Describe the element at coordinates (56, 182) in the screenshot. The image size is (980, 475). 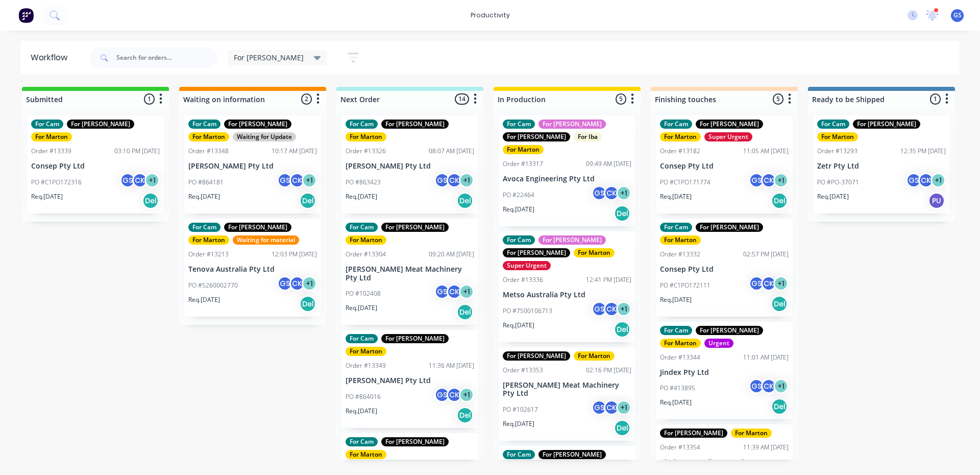
I see `p: PO #C1PO172316` at that location.